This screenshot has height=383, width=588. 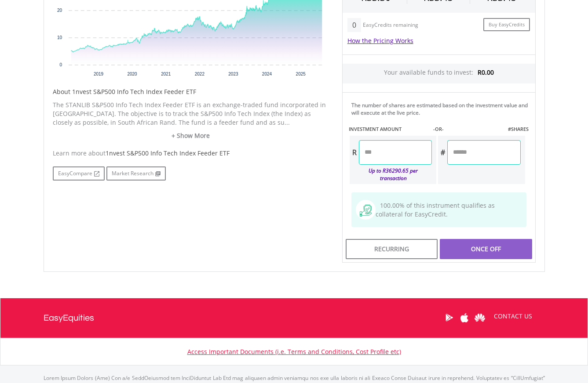 What do you see at coordinates (518, 129) in the screenshot?
I see `label: #SHARES` at bounding box center [518, 129].